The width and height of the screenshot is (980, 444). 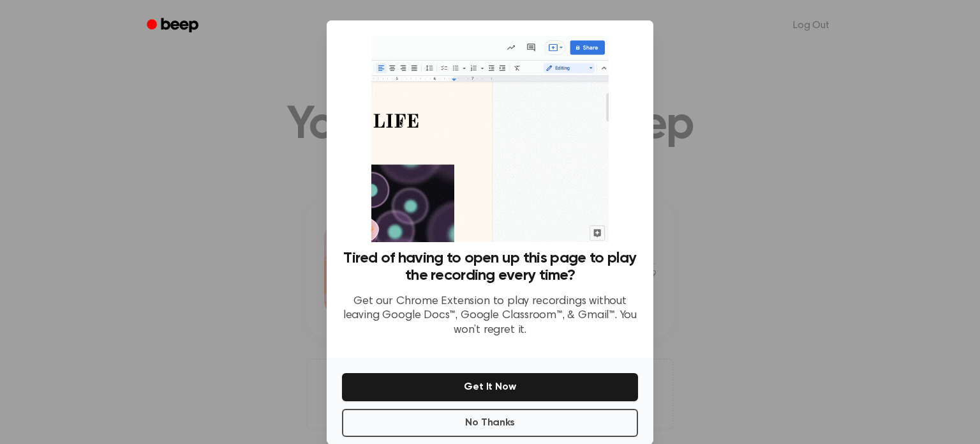 I want to click on a: Log Out, so click(x=811, y=26).